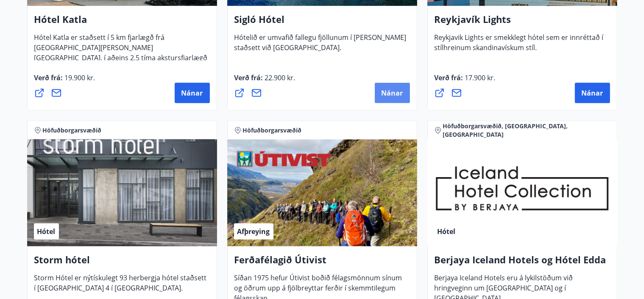  I want to click on span: 19.900 kr., so click(79, 78).